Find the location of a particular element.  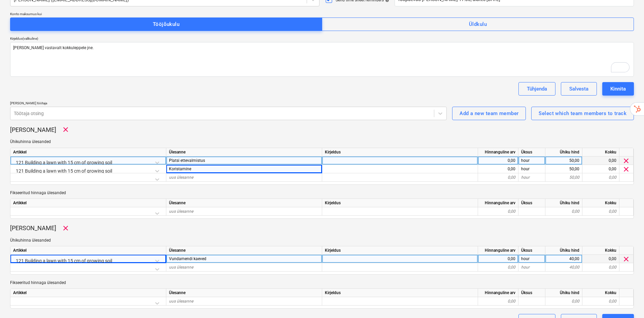

button: Add a new team member is located at coordinates (489, 114).